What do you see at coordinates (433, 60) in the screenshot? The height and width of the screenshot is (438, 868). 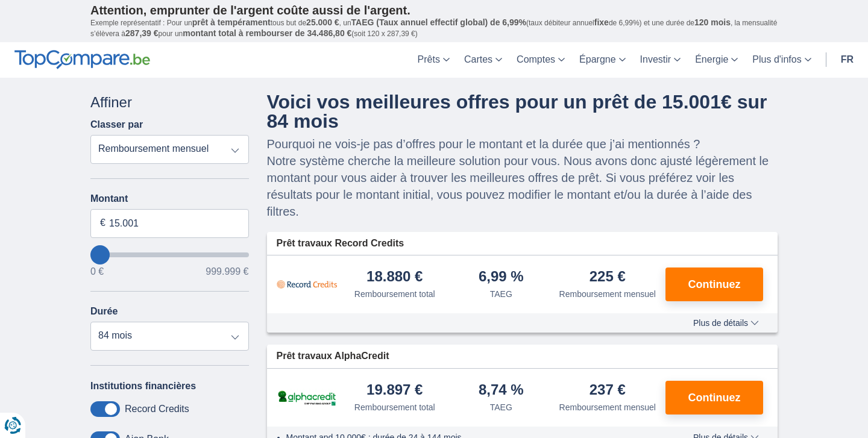 I see `a: Prêts` at bounding box center [433, 60].